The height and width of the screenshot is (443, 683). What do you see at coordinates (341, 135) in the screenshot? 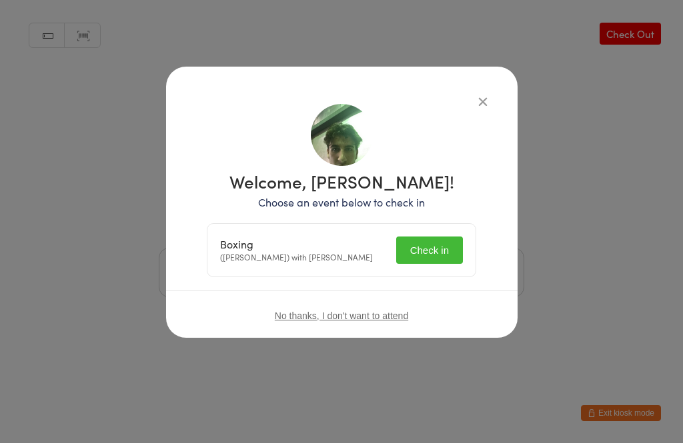
I see `img: image1711356773.png` at bounding box center [341, 135].